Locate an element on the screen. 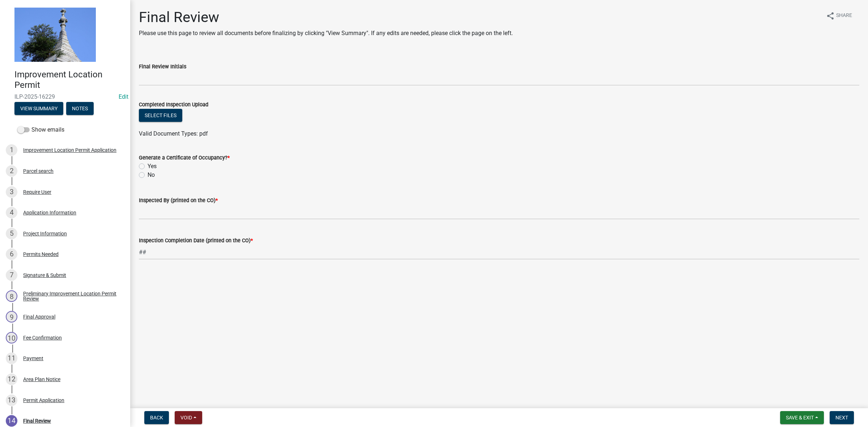 The height and width of the screenshot is (427, 868). div: 3 is located at coordinates (12, 192).